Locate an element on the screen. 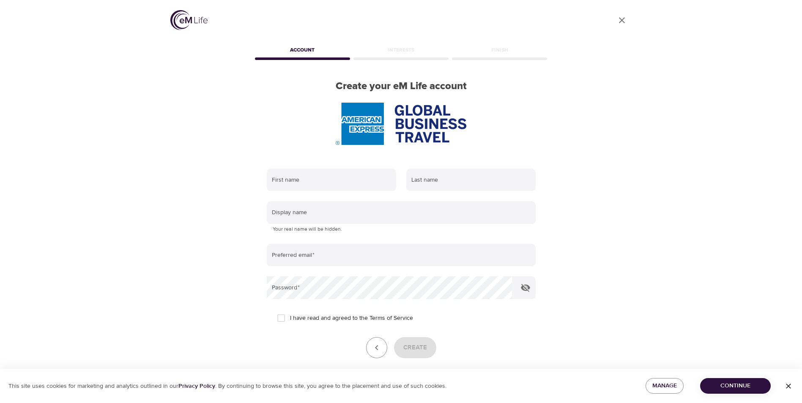 The height and width of the screenshot is (403, 802). a: close is located at coordinates (622, 20).